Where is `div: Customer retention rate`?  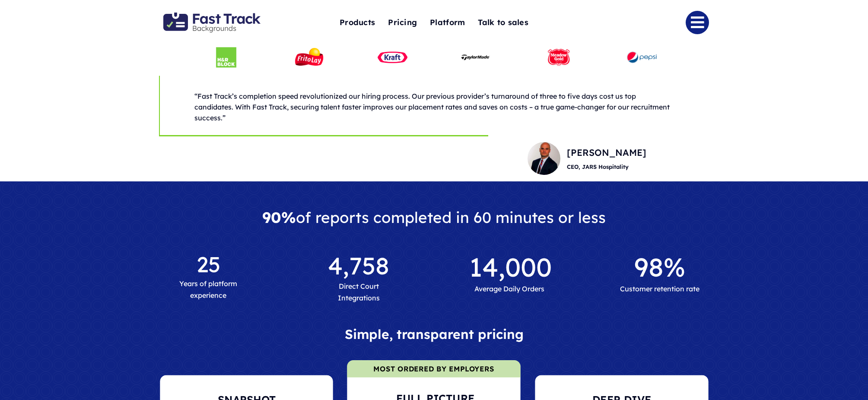 div: Customer retention rate is located at coordinates (660, 289).